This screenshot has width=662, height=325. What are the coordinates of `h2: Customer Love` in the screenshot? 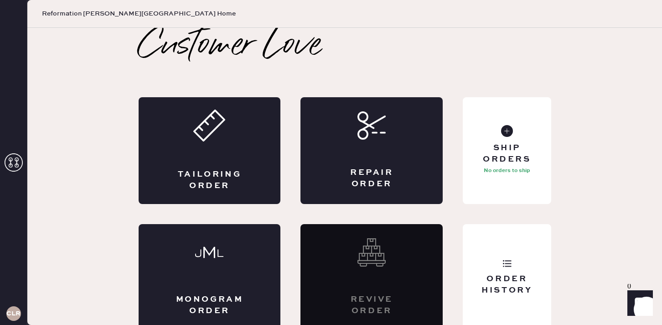 It's located at (230, 46).